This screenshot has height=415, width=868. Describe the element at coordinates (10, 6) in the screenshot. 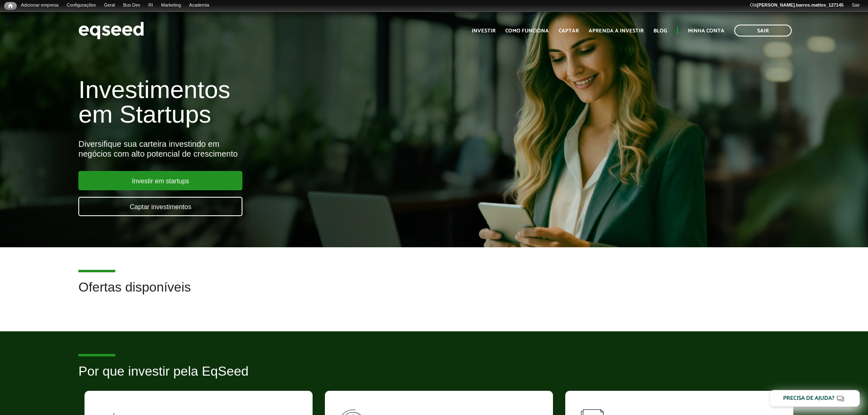

I see `a: Início` at that location.